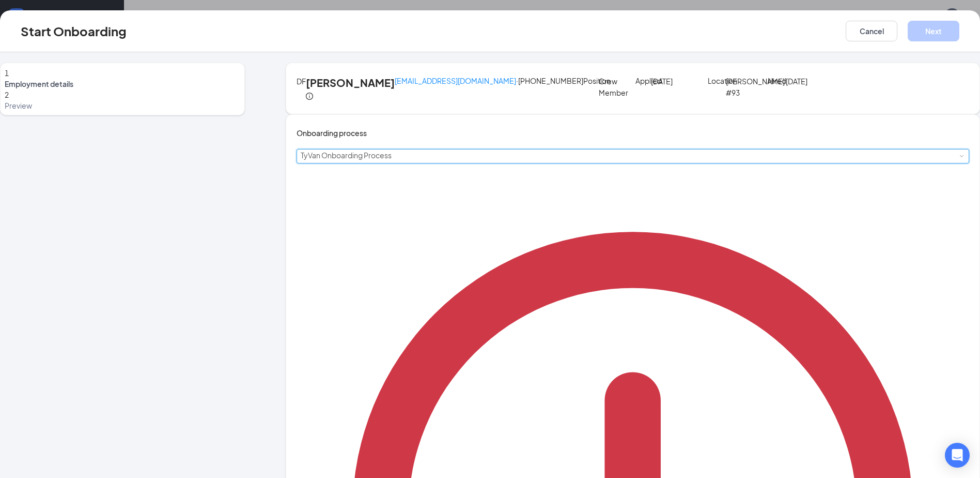 This screenshot has width=980, height=478. I want to click on button: Cancel, so click(872, 31).